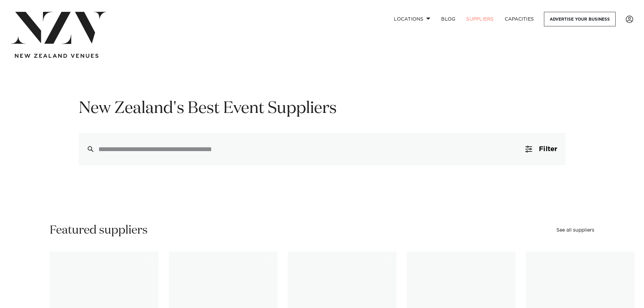  I want to click on a: SUPPLIERS, so click(480, 19).